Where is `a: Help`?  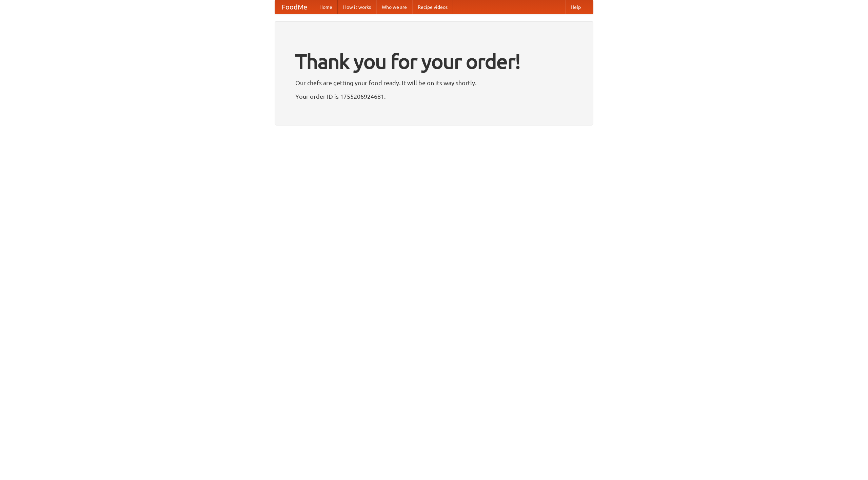 a: Help is located at coordinates (576, 7).